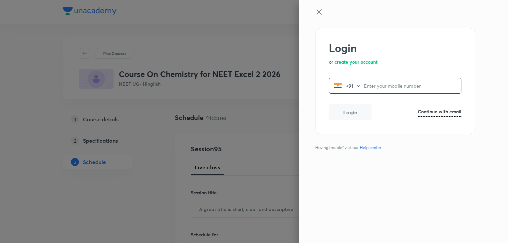 Image resolution: width=508 pixels, height=243 pixels. What do you see at coordinates (350, 112) in the screenshot?
I see `button: Login` at bounding box center [350, 112].